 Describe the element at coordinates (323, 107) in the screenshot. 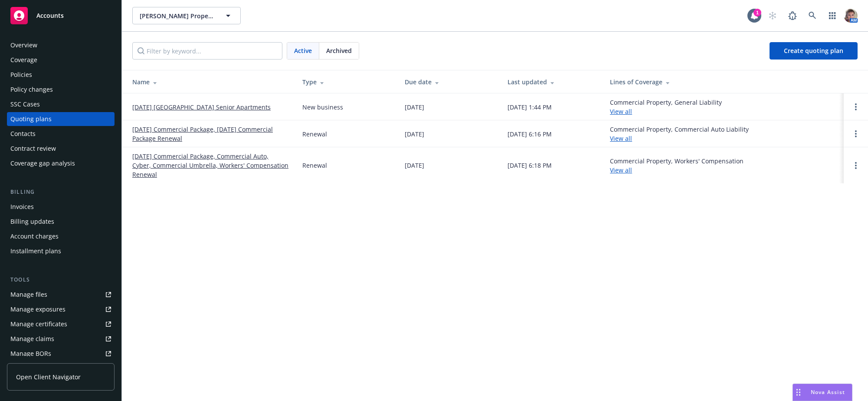

I see `div: New business` at that location.